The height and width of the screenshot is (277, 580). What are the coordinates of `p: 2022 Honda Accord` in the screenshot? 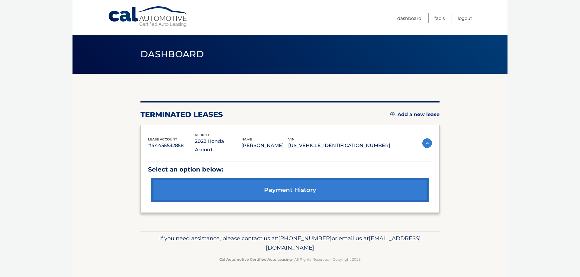 It's located at (218, 146).